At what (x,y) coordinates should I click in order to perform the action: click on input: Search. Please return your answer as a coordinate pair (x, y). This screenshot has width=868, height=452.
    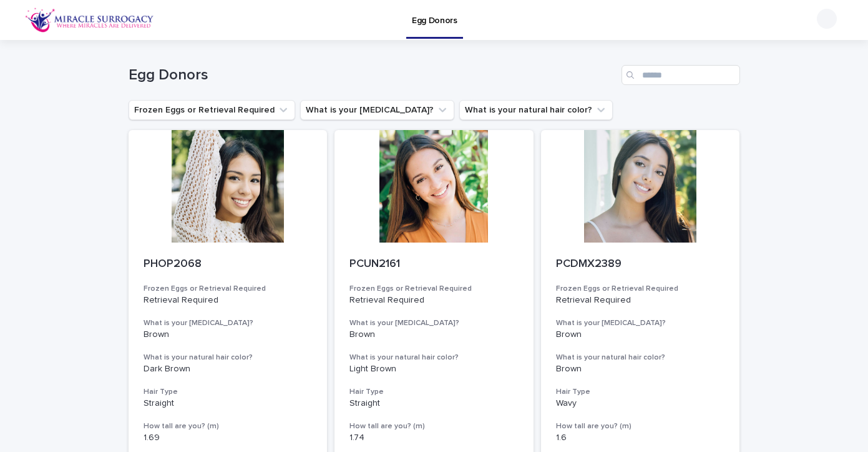
    Looking at the image, I should click on (681, 75).